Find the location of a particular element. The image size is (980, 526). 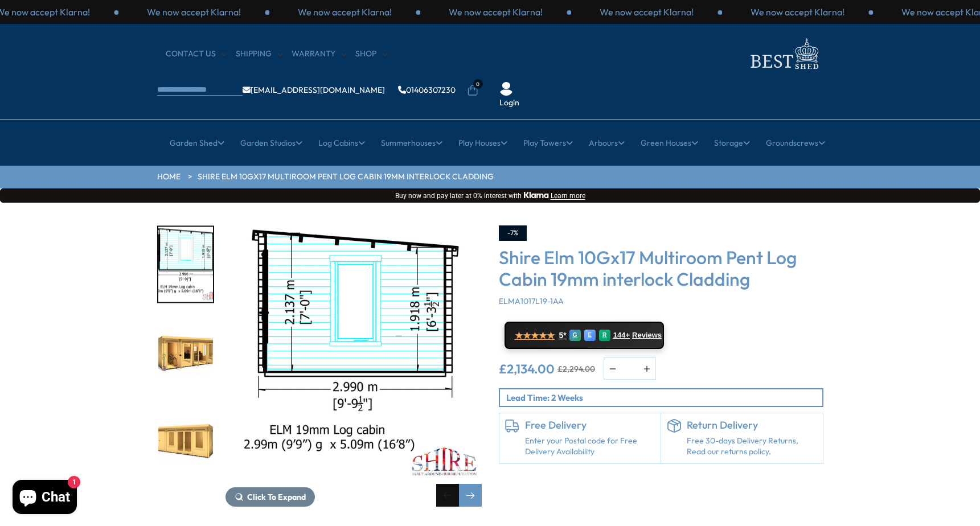

div: 7 / 10 is located at coordinates (186, 442).